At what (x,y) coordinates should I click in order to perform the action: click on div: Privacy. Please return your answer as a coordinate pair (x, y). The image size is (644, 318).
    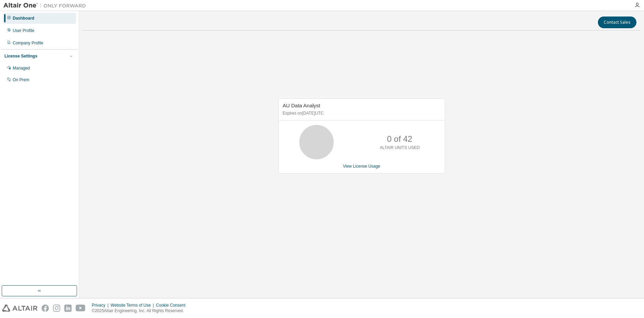
    Looking at the image, I should click on (101, 305).